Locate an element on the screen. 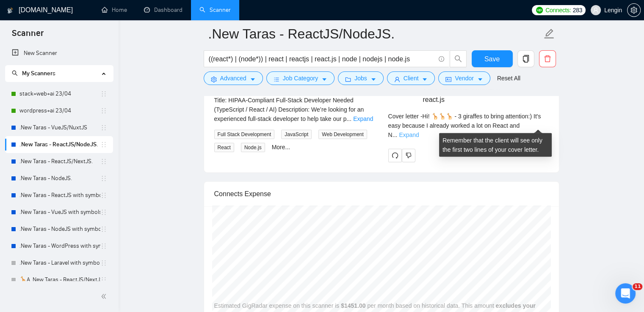 The image size is (644, 312). input: Search Freelance Jobs... is located at coordinates (322, 59).